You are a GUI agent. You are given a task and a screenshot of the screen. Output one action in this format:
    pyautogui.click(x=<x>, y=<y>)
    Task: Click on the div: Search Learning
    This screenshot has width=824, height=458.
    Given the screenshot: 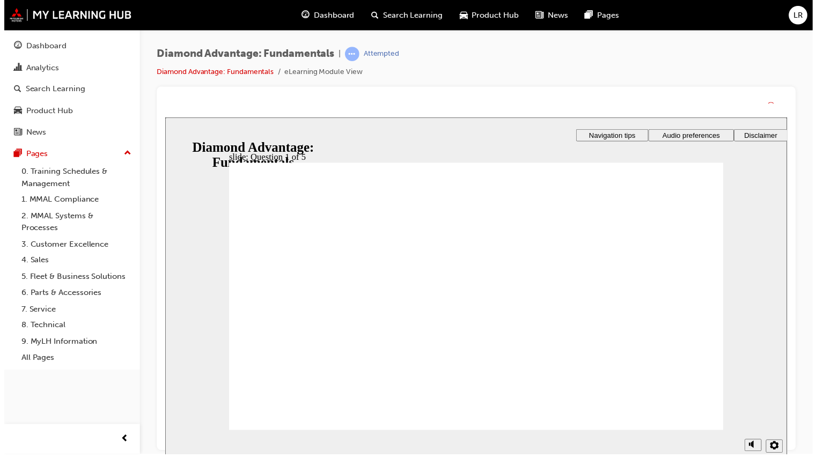 What is the action you would take?
    pyautogui.click(x=52, y=90)
    